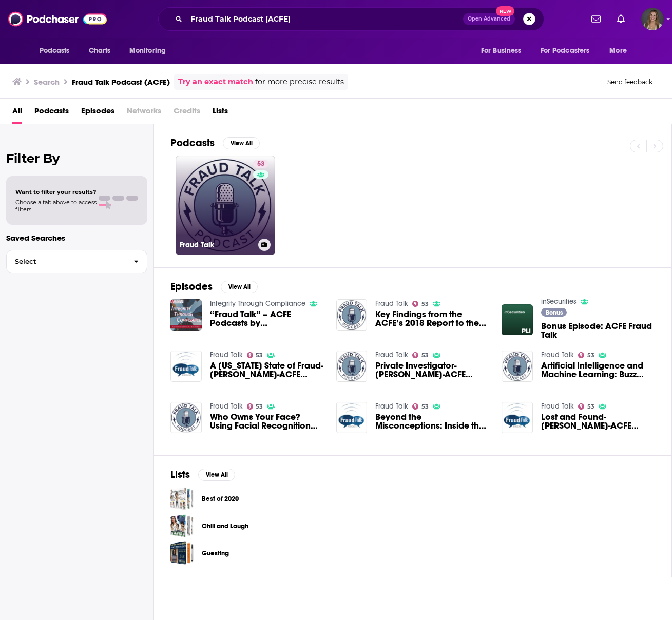 This screenshot has width=672, height=620. I want to click on p: Saved Searches, so click(77, 237).